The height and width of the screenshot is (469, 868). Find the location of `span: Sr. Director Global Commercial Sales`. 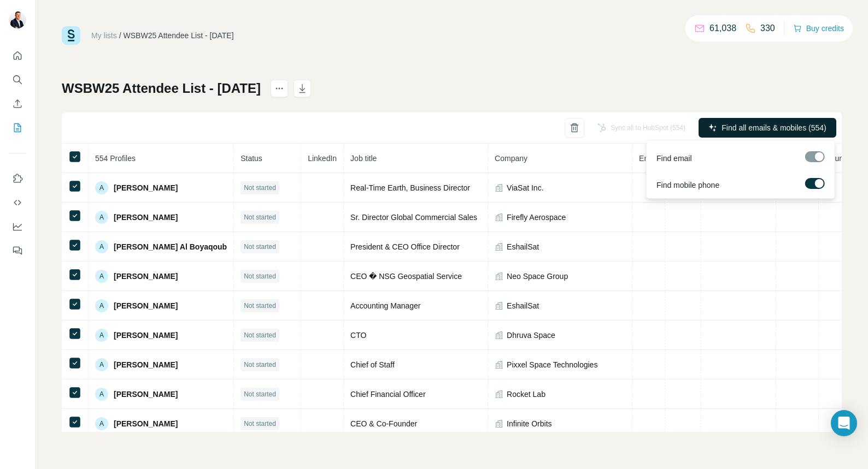

span: Sr. Director Global Commercial Sales is located at coordinates (414, 217).